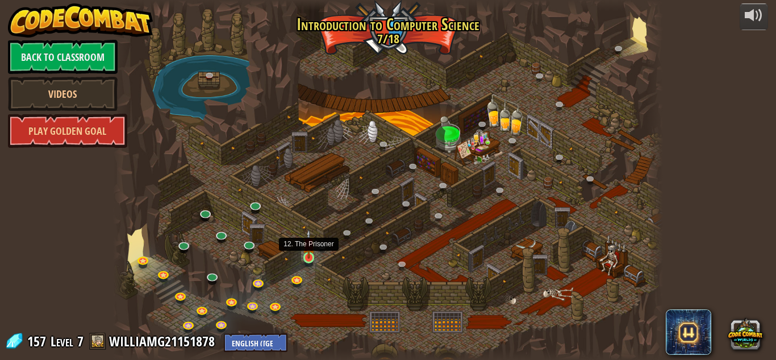 Image resolution: width=776 pixels, height=360 pixels. Describe the element at coordinates (81, 20) in the screenshot. I see `img: CodeCombat - Learn how to code by playing a game` at that location.